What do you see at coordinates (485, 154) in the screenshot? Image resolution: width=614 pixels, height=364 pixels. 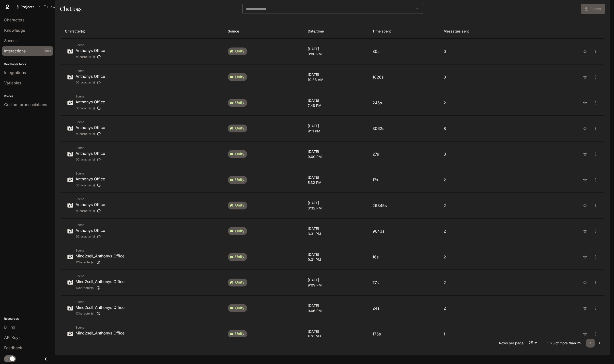 I see `p: 3` at bounding box center [485, 154].